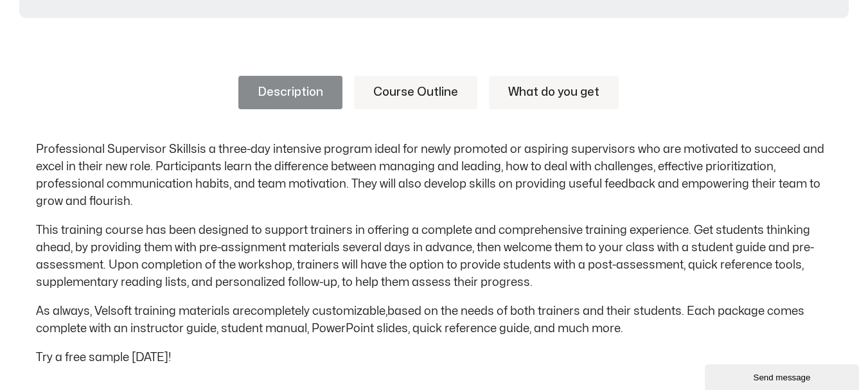 The height and width of the screenshot is (390, 868). I want to click on div: Send message, so click(77, 16).